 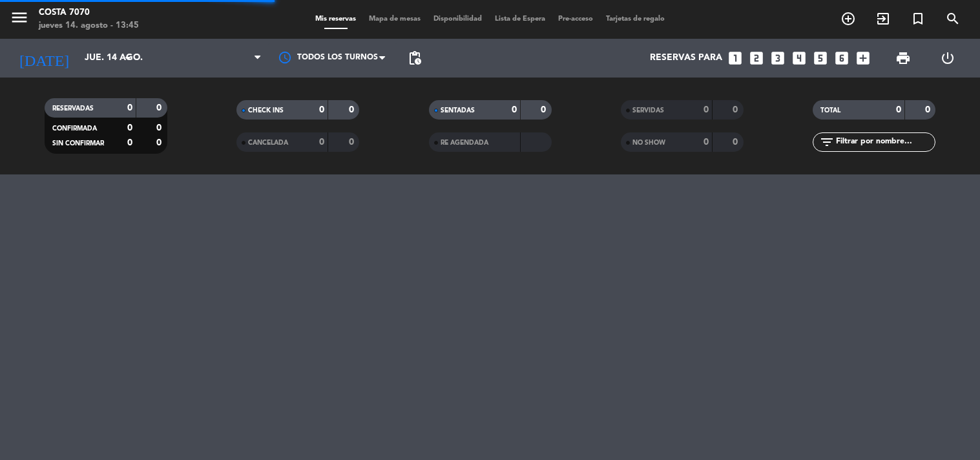 I want to click on span: RESERVADAS, so click(x=73, y=108).